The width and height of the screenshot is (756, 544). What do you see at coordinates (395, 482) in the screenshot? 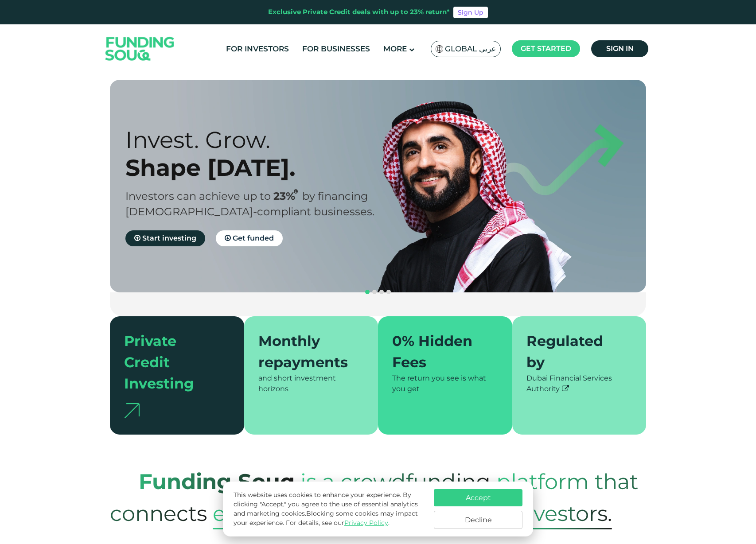
I see `span: is a crowdfunding` at bounding box center [395, 482].